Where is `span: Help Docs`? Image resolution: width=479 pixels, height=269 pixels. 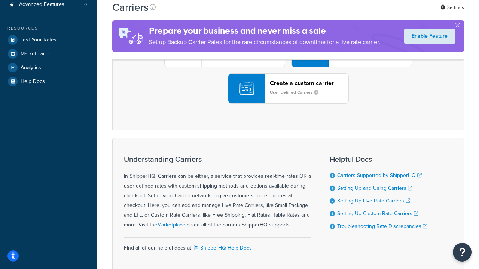
span: Help Docs is located at coordinates (33, 82).